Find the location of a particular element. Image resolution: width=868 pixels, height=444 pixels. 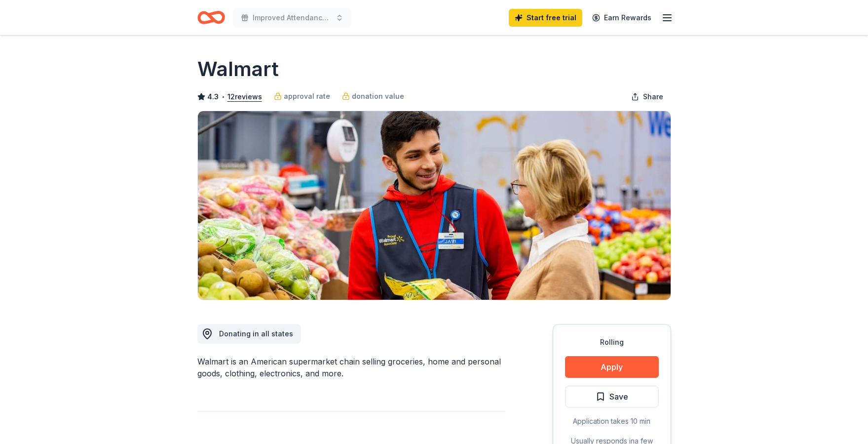

div: Rolling is located at coordinates (612, 342).